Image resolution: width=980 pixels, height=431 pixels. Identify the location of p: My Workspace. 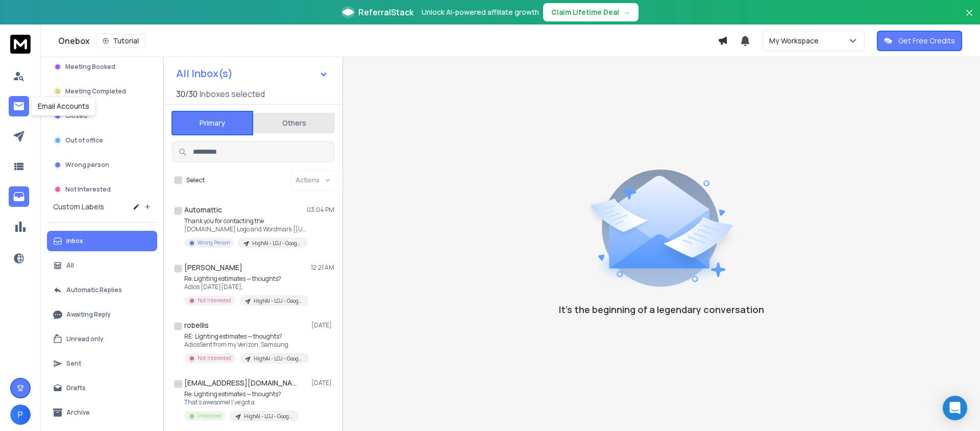
(795, 41).